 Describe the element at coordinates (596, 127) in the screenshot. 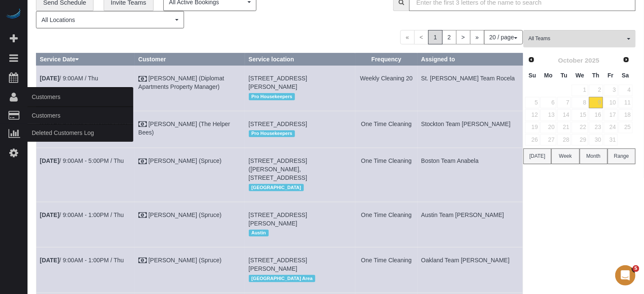

I see `a: 23` at that location.